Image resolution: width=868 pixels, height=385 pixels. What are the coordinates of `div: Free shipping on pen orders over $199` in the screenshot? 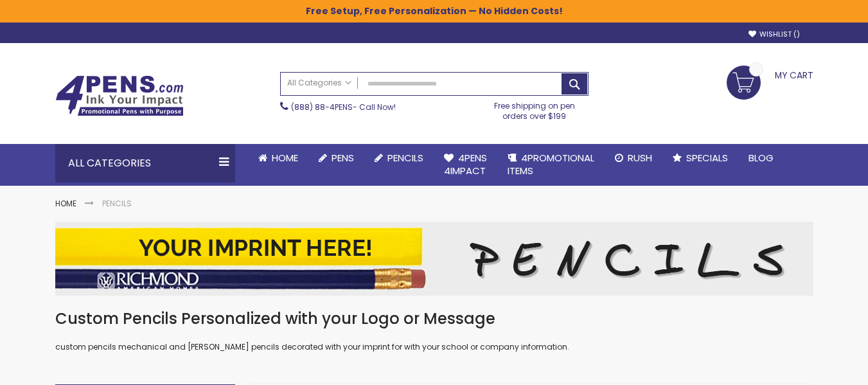 It's located at (535, 109).